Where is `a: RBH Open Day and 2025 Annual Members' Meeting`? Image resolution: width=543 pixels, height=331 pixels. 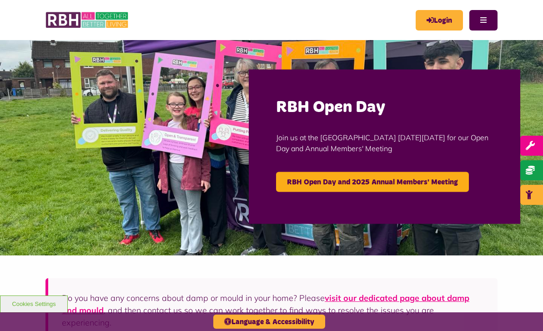
a: RBH Open Day and 2025 Annual Members' Meeting is located at coordinates (373, 182).